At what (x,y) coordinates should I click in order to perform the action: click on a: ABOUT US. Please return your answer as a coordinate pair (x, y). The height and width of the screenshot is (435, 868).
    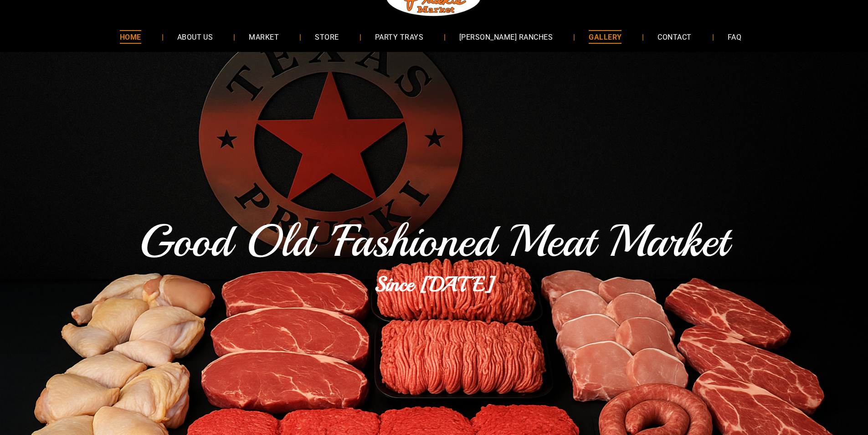
    Looking at the image, I should click on (195, 37).